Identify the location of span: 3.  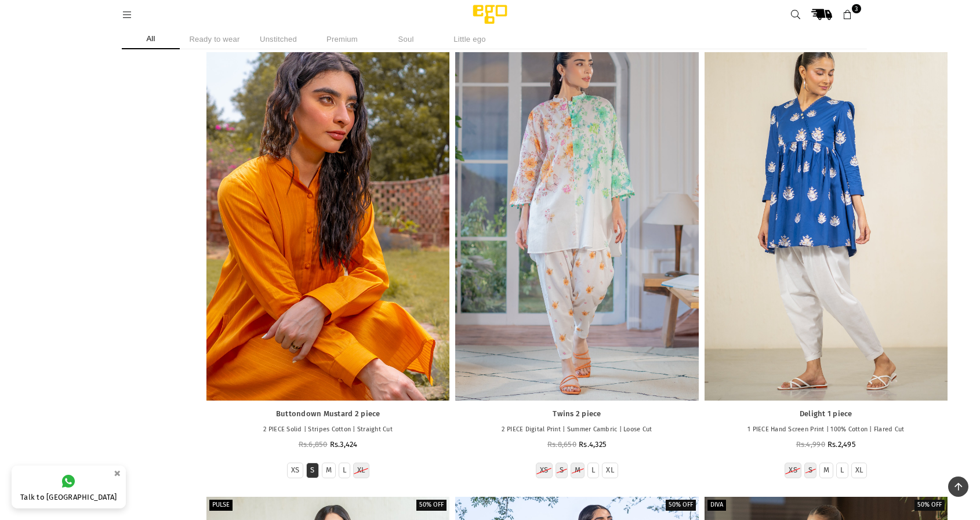
(857, 9).